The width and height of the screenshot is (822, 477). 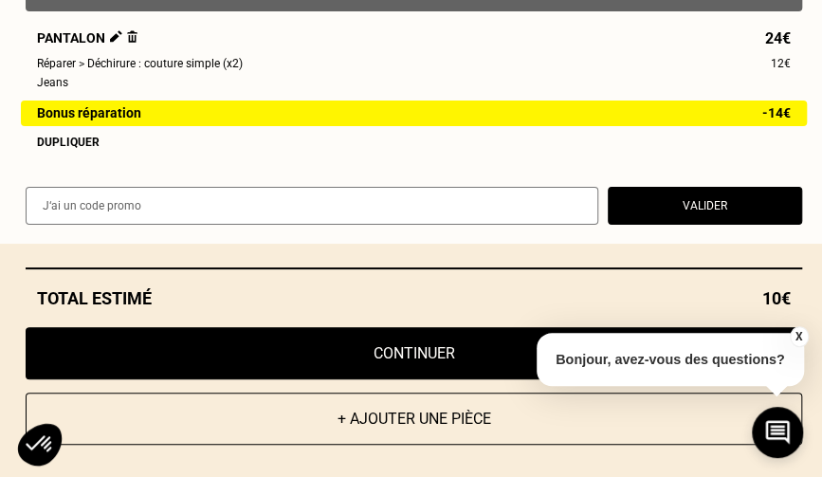 What do you see at coordinates (414, 298) in the screenshot?
I see `div: Total estimé` at bounding box center [414, 298].